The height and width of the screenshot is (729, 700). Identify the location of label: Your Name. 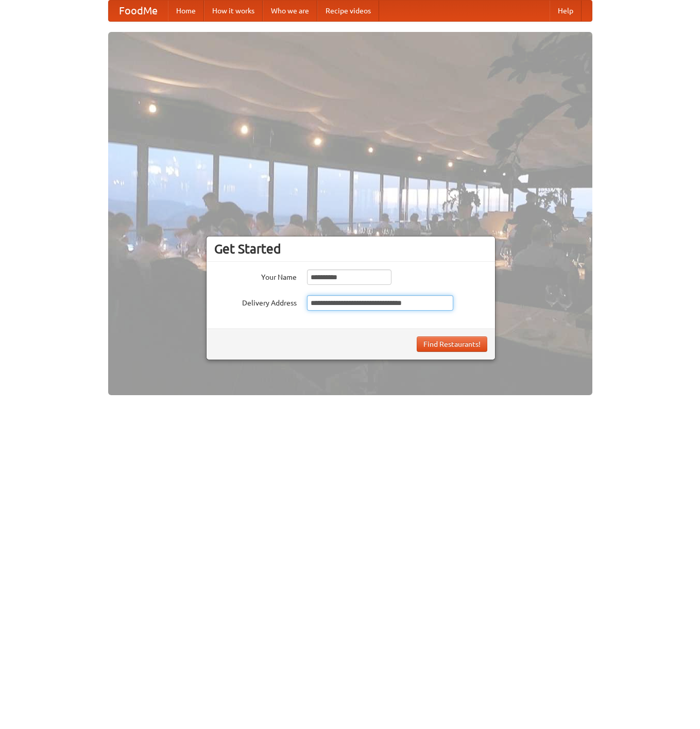
(256, 275).